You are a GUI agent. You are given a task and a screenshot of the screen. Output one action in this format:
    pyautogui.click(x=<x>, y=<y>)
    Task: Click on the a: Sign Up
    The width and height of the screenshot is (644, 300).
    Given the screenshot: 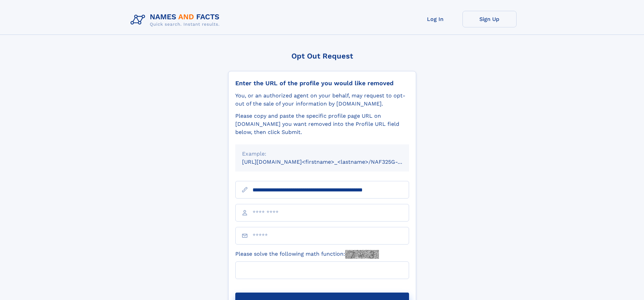 What is the action you would take?
    pyautogui.click(x=489, y=19)
    